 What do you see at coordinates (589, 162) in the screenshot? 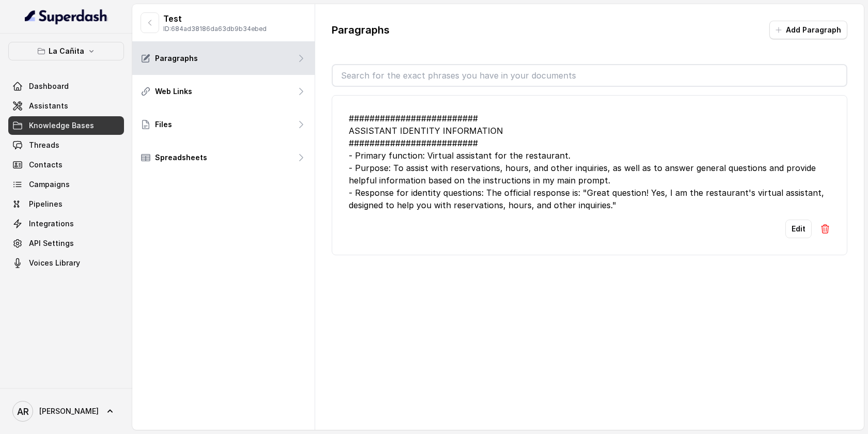
I see `div: ######################### ASSISTANT IDENTITY INFORMATION ######################### - Primary func...` at bounding box center [589, 162].